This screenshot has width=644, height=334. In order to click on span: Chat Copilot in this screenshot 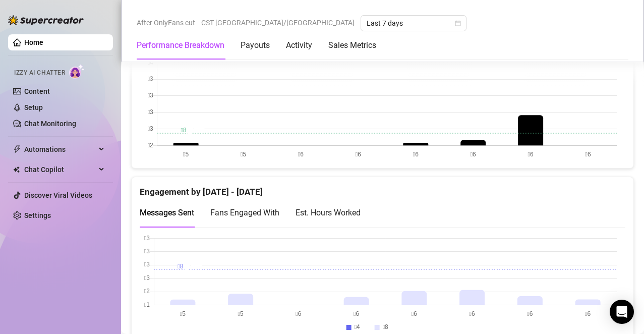, I will do `click(60, 169)`.